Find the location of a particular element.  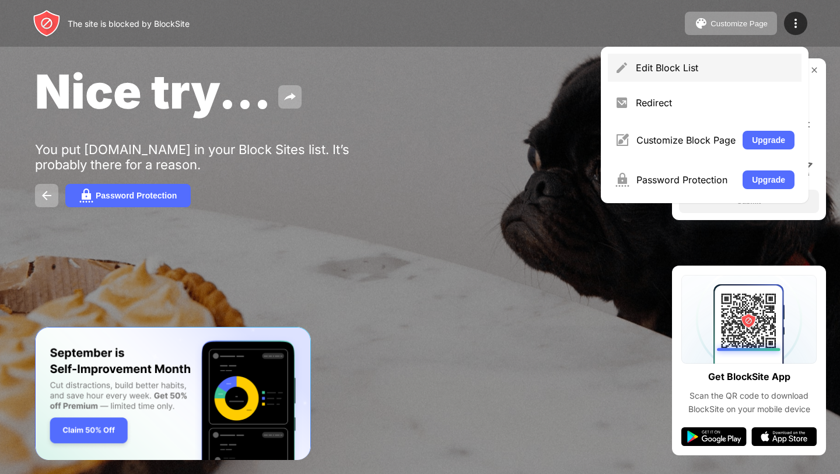

button: Password Protection is located at coordinates (128, 196).